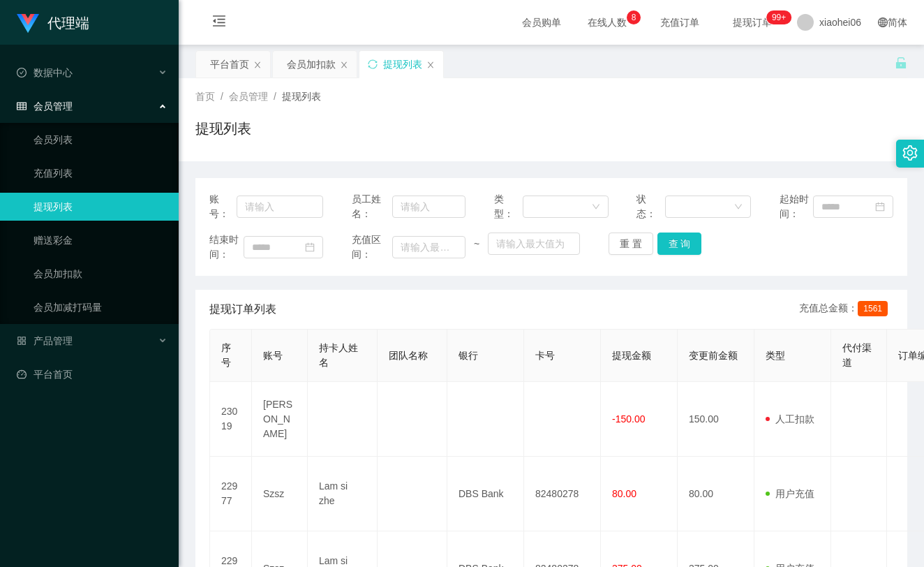 The width and height of the screenshot is (924, 567). I want to click on span: 充值订单, so click(679, 23).